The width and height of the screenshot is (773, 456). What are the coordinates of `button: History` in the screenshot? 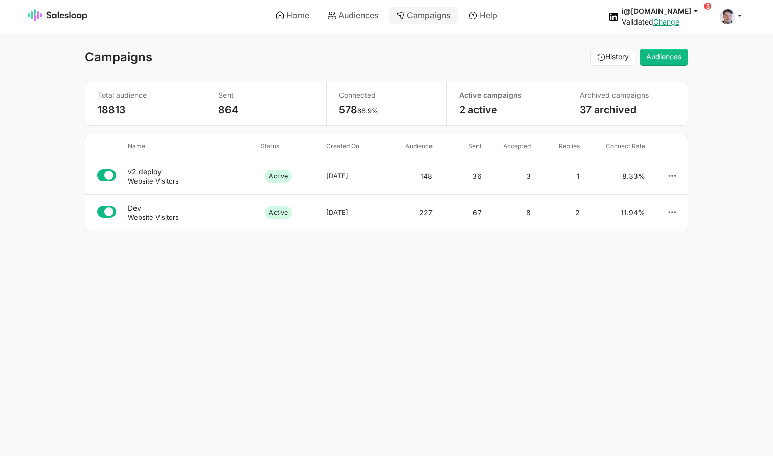 It's located at (613, 57).